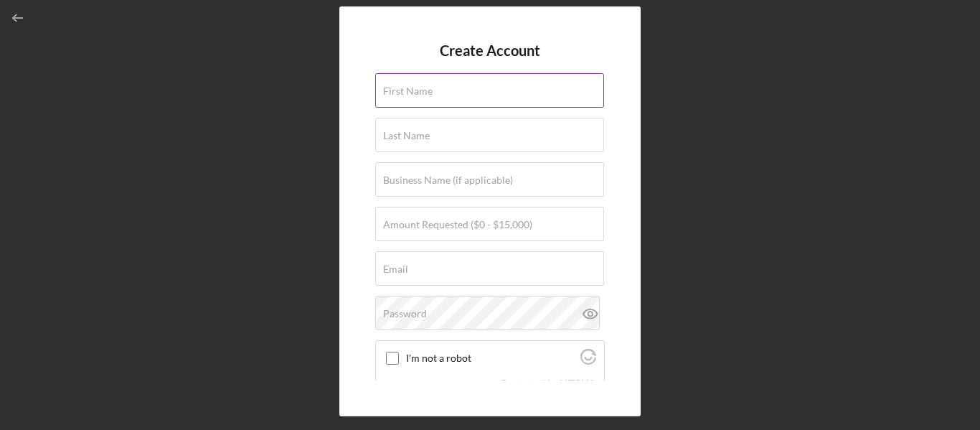  What do you see at coordinates (406, 136) in the screenshot?
I see `label: Last Name` at bounding box center [406, 136].